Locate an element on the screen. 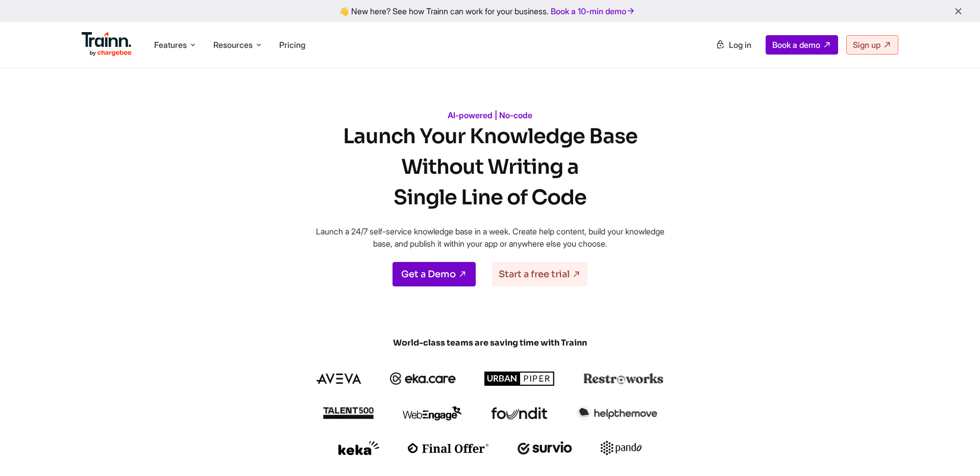 Image resolution: width=980 pixels, height=476 pixels. a: Pricing is located at coordinates (292, 45).